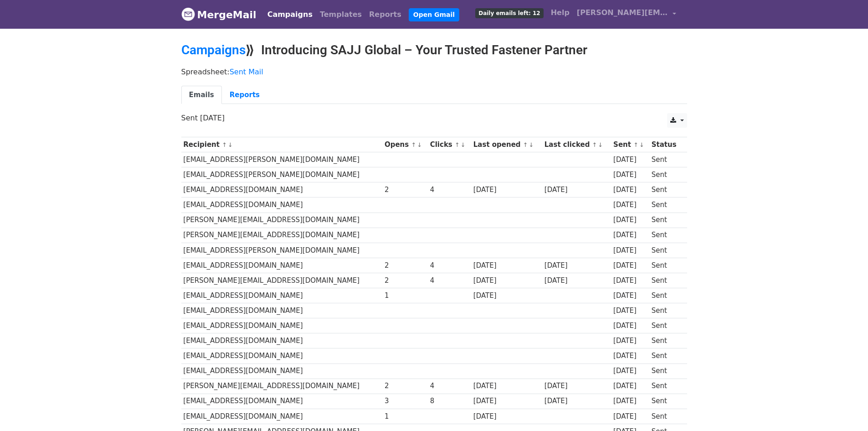 Image resolution: width=868 pixels, height=431 pixels. Describe the element at coordinates (449, 145) in the screenshot. I see `th: Clicks` at that location.